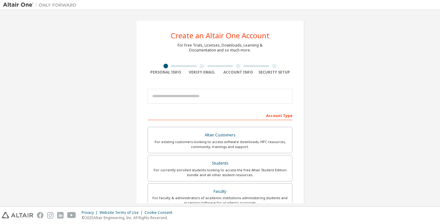 This screenshot has height=224, width=440. I want to click on div: Faculty, so click(220, 191).